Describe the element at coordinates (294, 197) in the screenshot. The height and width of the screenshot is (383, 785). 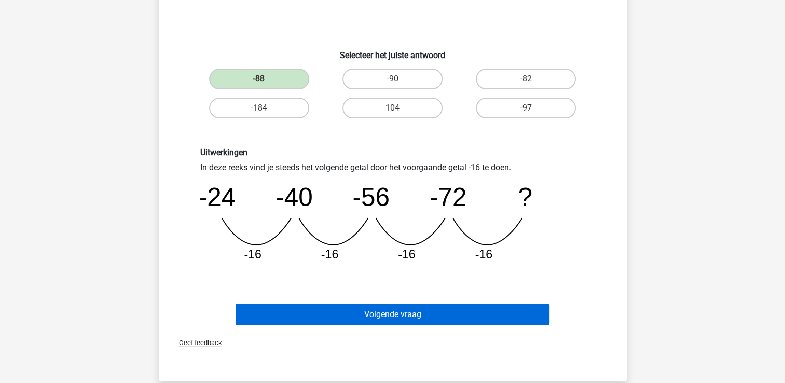
I see `tspan: -40` at that location.